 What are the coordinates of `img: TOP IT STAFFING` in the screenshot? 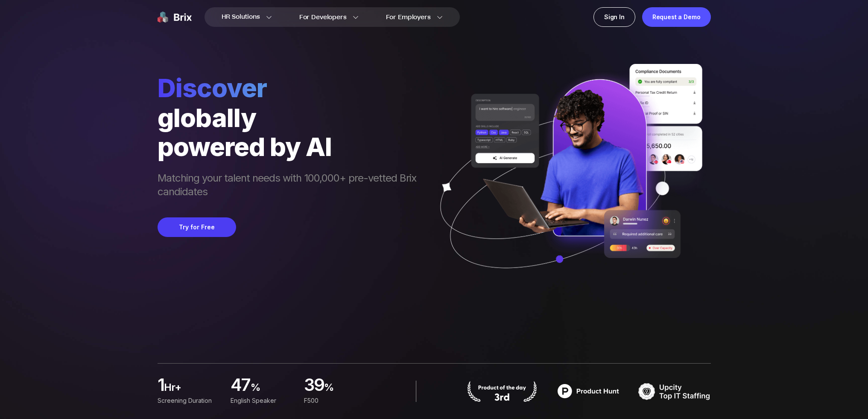 It's located at (675, 392).